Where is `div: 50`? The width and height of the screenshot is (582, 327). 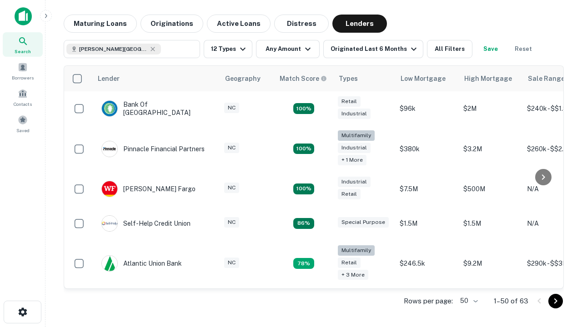 div: 50 is located at coordinates (468, 301).